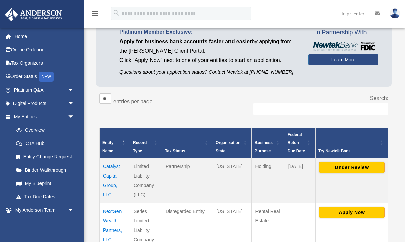  Describe the element at coordinates (45, 143) in the screenshot. I see `a: CTA Hub` at that location.